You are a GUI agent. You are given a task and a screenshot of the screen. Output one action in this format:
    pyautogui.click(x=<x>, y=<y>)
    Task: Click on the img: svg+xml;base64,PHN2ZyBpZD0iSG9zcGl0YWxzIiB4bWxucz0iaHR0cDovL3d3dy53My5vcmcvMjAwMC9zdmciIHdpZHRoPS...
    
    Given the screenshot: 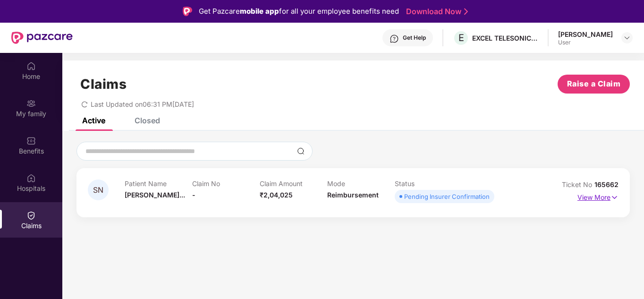 What is the action you would take?
    pyautogui.click(x=31, y=179)
    